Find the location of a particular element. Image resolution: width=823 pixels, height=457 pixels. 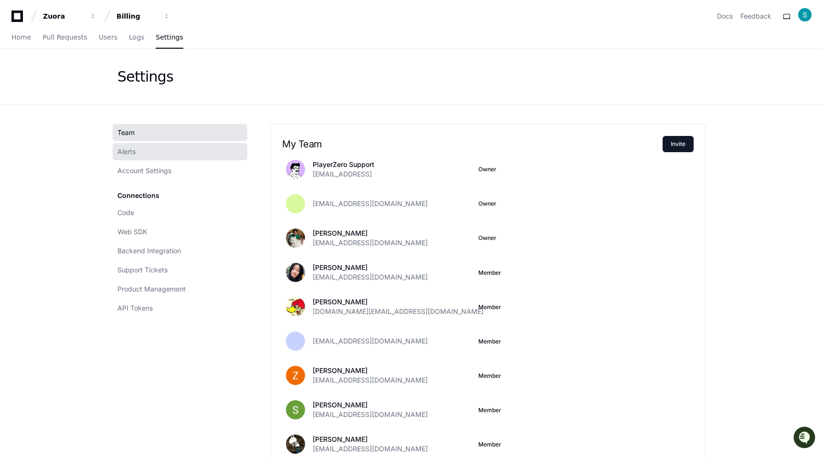

a: Support Tickets is located at coordinates (180, 270).